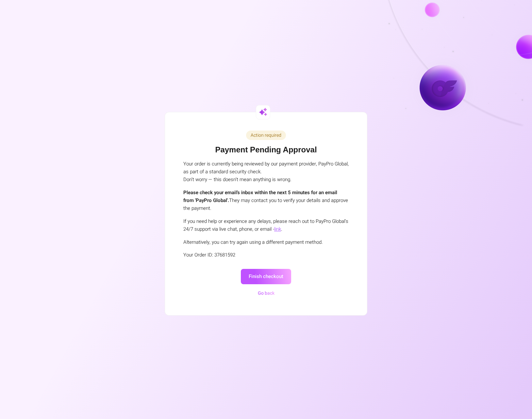  Describe the element at coordinates (266, 135) in the screenshot. I see `div: Action required` at that location.